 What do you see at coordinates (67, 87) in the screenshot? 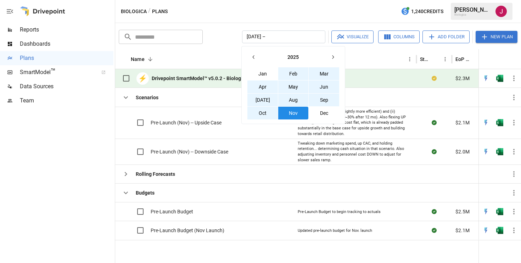
I see `span: Data Sources` at bounding box center [67, 87].